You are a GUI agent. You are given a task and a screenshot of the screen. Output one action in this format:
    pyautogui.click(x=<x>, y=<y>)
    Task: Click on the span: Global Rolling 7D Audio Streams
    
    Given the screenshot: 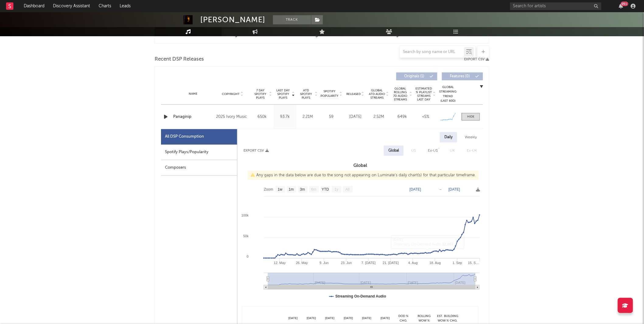 What is the action you would take?
    pyautogui.click(x=400, y=94)
    